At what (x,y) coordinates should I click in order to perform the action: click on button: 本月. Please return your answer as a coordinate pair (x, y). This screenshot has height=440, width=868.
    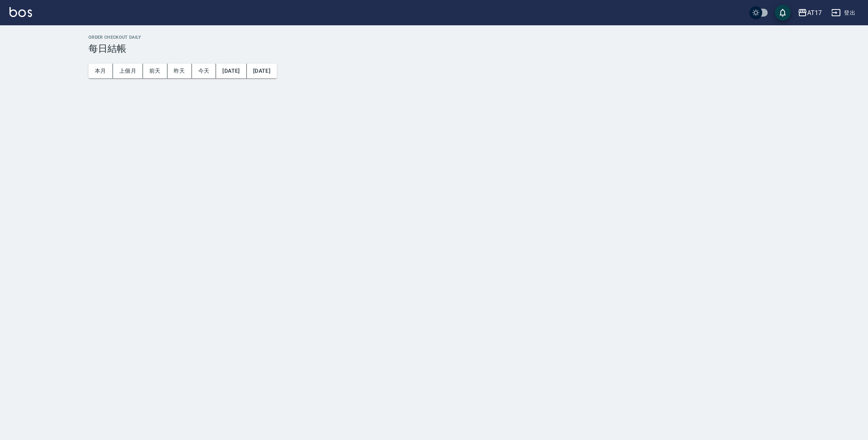
    Looking at the image, I should click on (101, 71).